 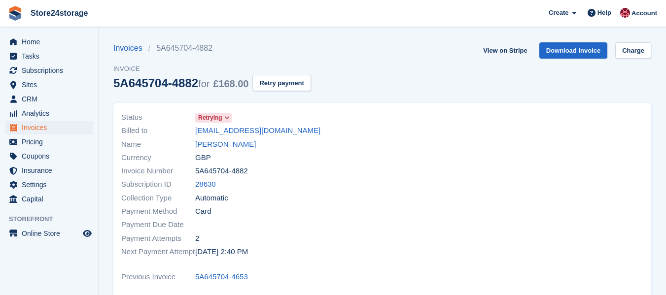 I want to click on span: Settings, so click(x=51, y=185).